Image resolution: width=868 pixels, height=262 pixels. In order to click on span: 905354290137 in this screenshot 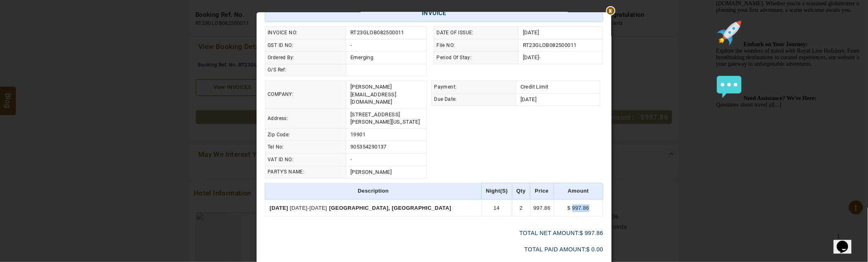, I will do `click(368, 146)`.